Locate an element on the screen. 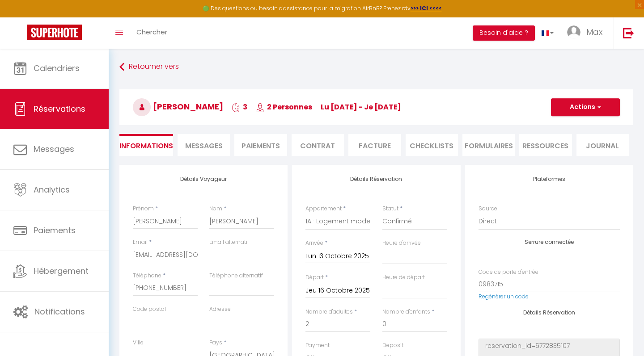  span: Analytics is located at coordinates (51, 189).